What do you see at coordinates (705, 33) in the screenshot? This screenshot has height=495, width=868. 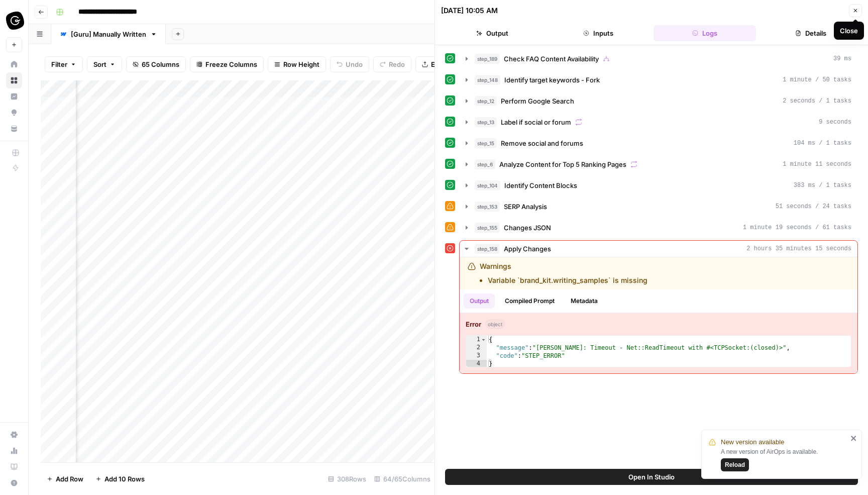 I see `button: Logs` at bounding box center [705, 33].